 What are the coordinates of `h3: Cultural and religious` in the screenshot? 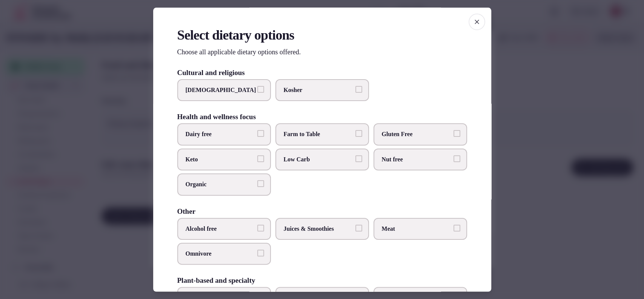 It's located at (211, 72).